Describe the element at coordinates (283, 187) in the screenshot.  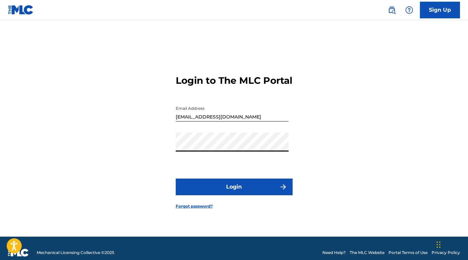
I see `img: f7272a7cc735f4ea7f67.svg` at that location.